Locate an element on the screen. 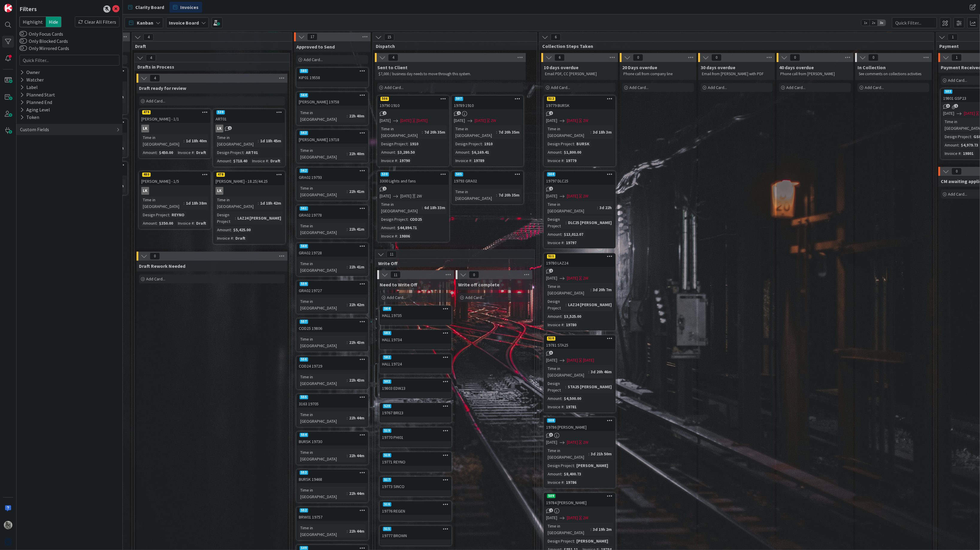  img: Visit kanbanzone.com is located at coordinates (8, 8).